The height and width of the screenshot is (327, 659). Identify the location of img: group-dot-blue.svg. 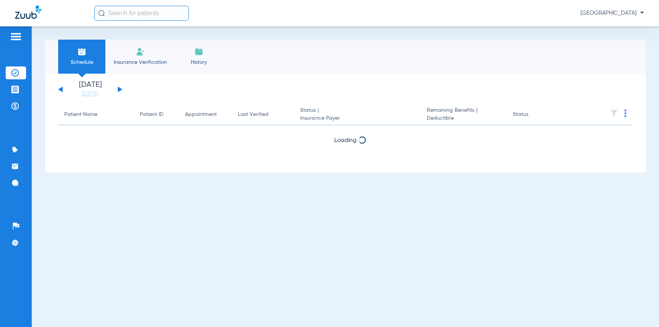
(625, 113).